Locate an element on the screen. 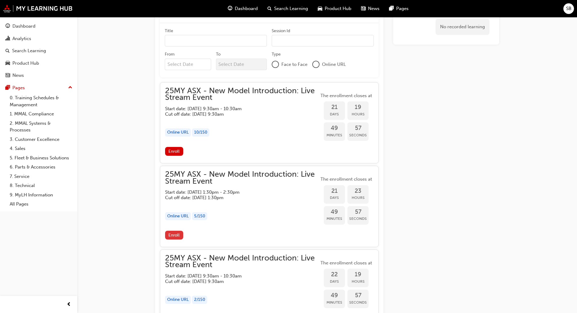 This screenshot has width=577, height=313. a: search-iconSearch Learning is located at coordinates (288, 8).